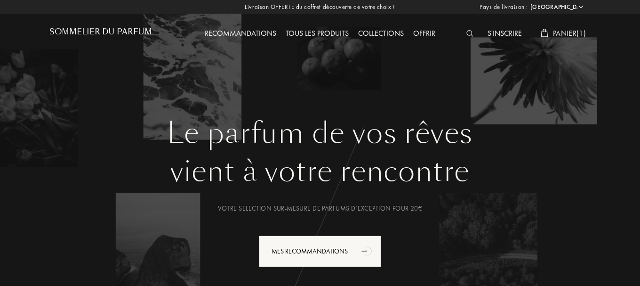  I want to click on img: search_icn_white.svg, so click(470, 33).